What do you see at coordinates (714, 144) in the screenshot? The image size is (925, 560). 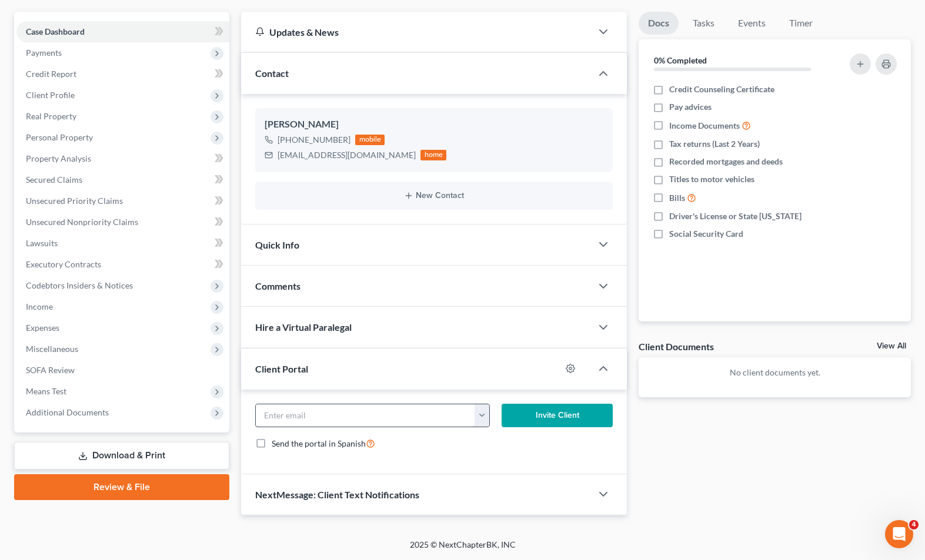 I see `span: Tax returns (Last 2 Years)` at bounding box center [714, 144].